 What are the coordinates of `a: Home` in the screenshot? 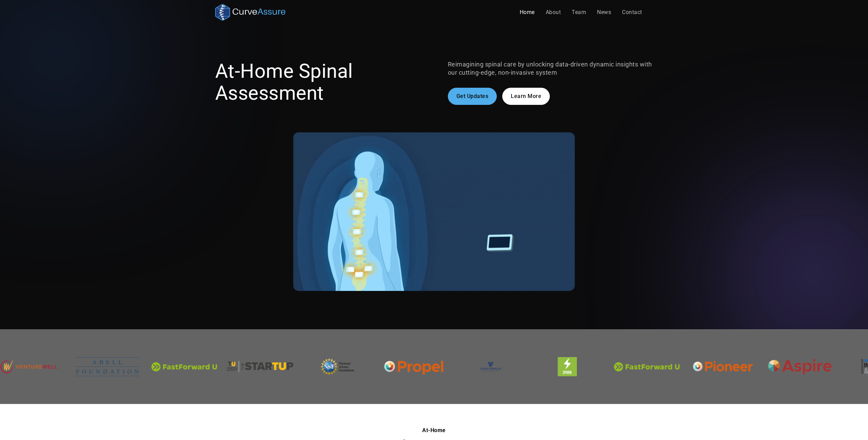 It's located at (527, 12).